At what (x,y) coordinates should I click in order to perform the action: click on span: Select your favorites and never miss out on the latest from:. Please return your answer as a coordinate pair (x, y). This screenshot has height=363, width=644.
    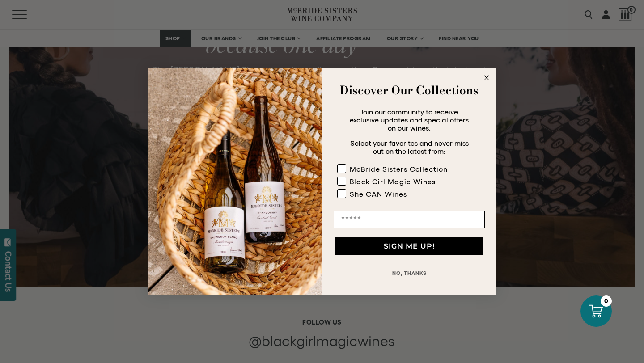
    Looking at the image, I should click on (409, 147).